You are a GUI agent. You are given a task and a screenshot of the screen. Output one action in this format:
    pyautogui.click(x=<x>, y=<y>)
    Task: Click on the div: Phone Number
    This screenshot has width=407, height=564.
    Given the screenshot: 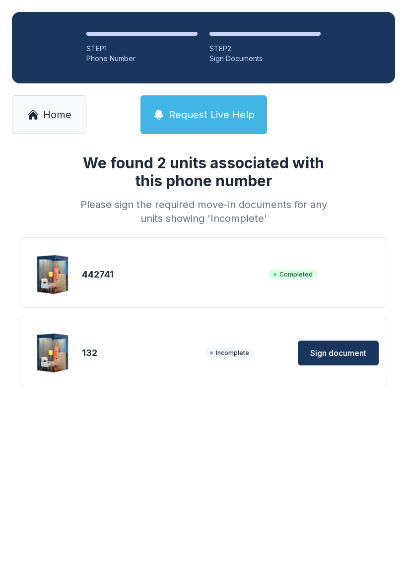 What is the action you would take?
    pyautogui.click(x=142, y=59)
    